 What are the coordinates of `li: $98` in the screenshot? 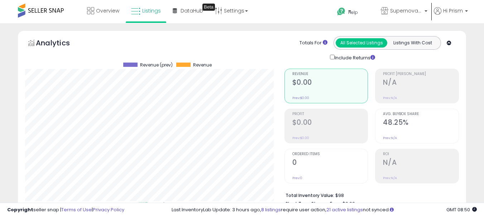 It's located at (369, 195).